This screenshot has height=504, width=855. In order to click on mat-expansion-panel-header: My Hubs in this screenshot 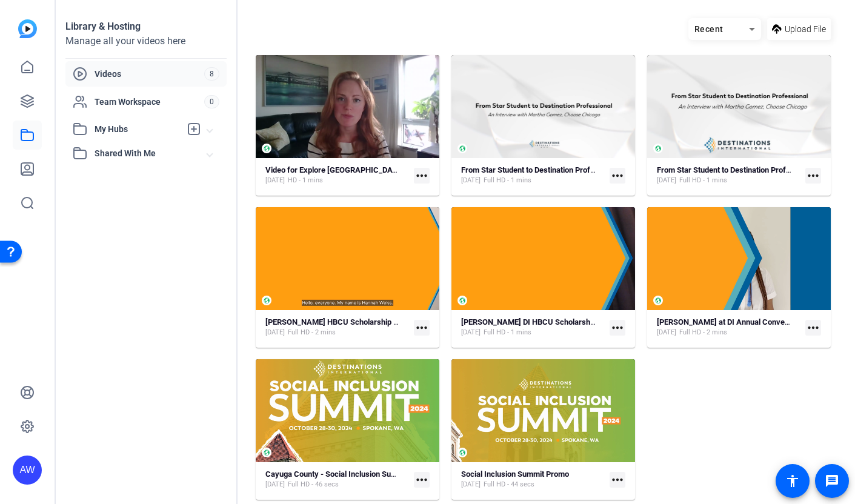, I will do `click(146, 129)`.